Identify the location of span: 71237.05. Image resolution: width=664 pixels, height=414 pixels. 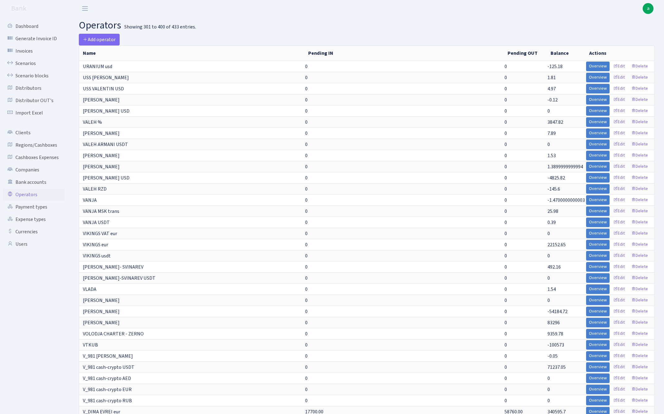
(557, 367).